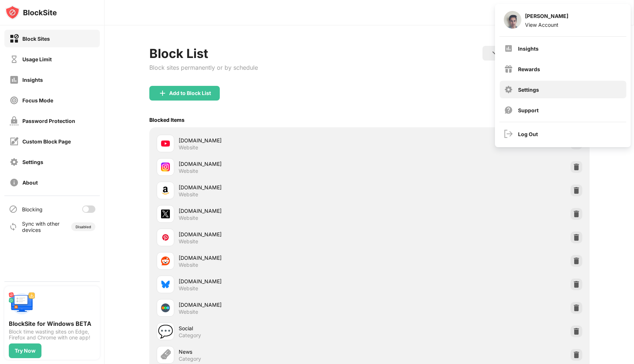 The width and height of the screenshot is (634, 364). What do you see at coordinates (204, 67) in the screenshot?
I see `div: Block sites permanently or by schedule` at bounding box center [204, 67].